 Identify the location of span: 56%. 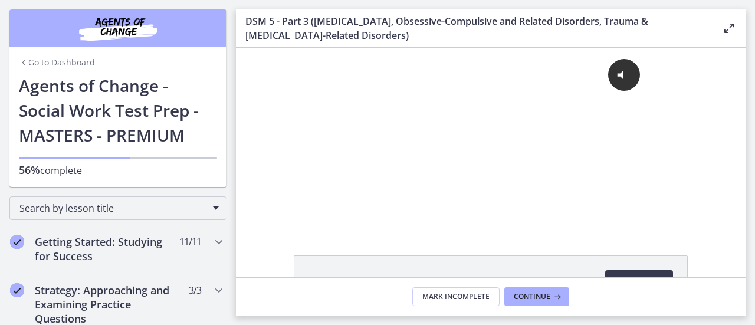
(29, 170).